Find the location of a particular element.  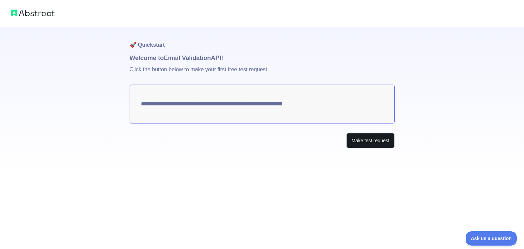

img: Abstract logo is located at coordinates (33, 13).